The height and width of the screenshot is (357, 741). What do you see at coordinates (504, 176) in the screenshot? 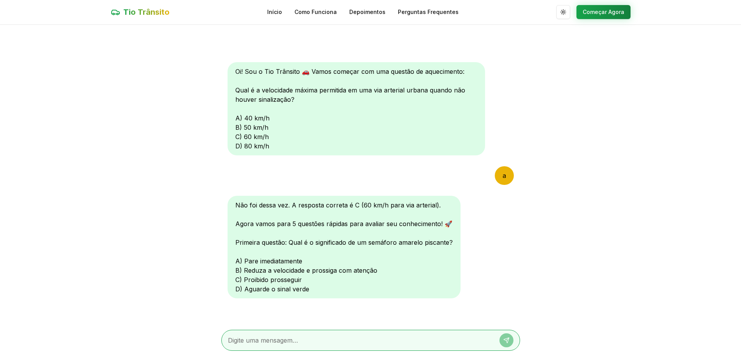
I see `div: a` at bounding box center [504, 176].